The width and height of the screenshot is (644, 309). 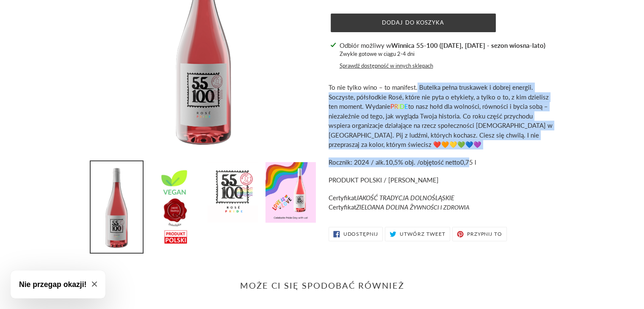 What do you see at coordinates (485, 234) in the screenshot?
I see `span: Przypnij to` at bounding box center [485, 234].